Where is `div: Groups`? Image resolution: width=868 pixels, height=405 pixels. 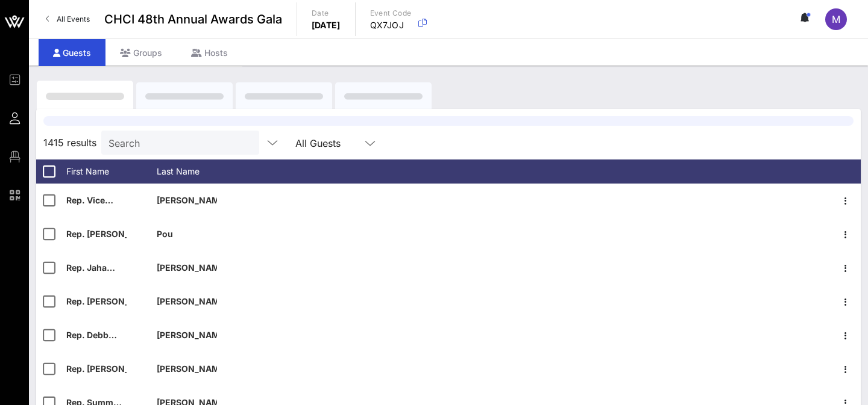 div: Groups is located at coordinates (141, 52).